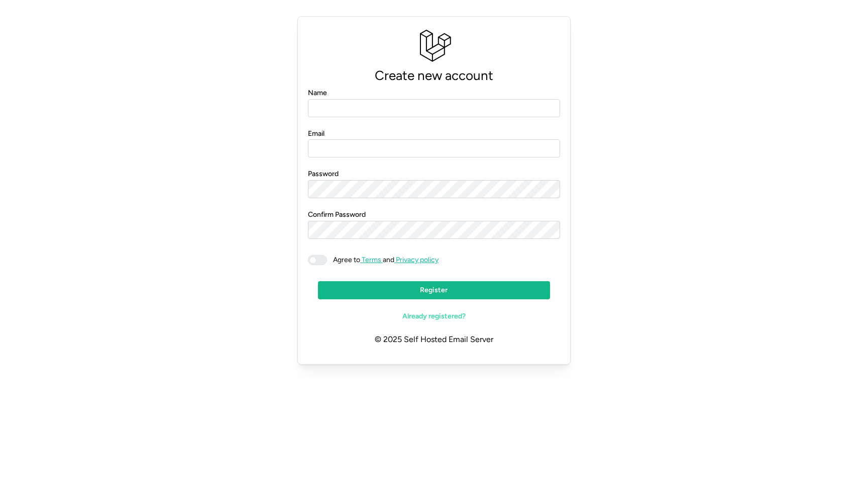  I want to click on button: Register, so click(434, 290).